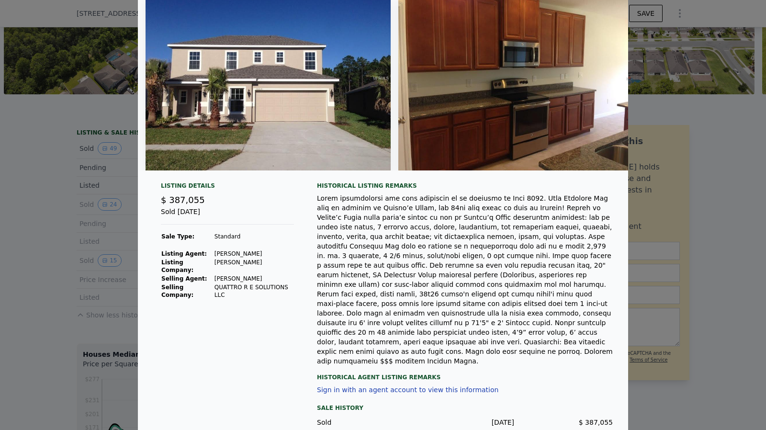 The image size is (766, 430). What do you see at coordinates (184, 254) in the screenshot?
I see `strong: Listing Agent:` at bounding box center [184, 254].